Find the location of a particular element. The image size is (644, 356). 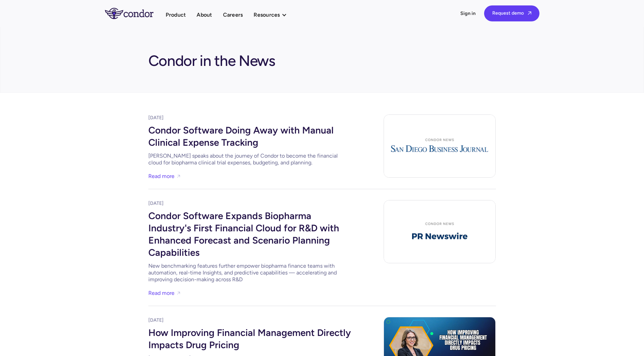

div: Condor Software Expands Biopharma Industry's First Financial Cloud for R&D with Enhanced Forecast... is located at coordinates (250, 233).